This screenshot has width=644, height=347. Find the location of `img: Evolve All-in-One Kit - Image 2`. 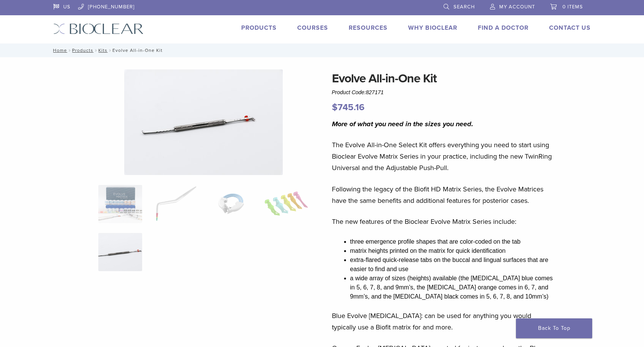

img: Evolve All-in-One Kit - Image 2 is located at coordinates (175, 204).